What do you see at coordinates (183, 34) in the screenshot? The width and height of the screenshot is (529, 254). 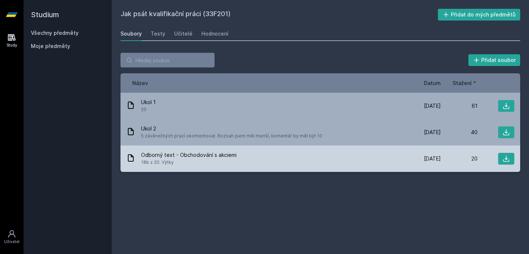 I see `a: Učitelé` at bounding box center [183, 34].